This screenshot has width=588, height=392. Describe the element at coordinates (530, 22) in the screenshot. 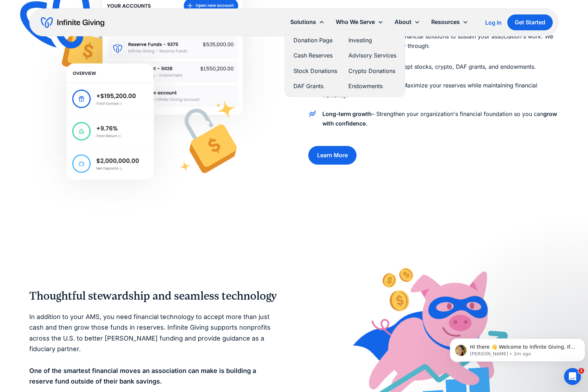

I see `a: Get Started` at that location.